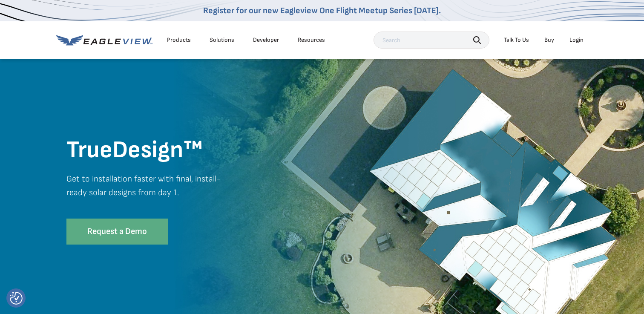  Describe the element at coordinates (516, 40) in the screenshot. I see `div: Talk To Us` at that location.